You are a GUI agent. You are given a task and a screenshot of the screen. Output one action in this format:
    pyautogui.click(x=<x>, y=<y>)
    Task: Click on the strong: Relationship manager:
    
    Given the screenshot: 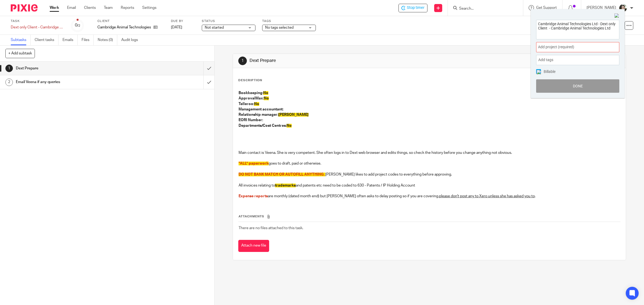 What is the action you would take?
    pyautogui.click(x=273, y=115)
    